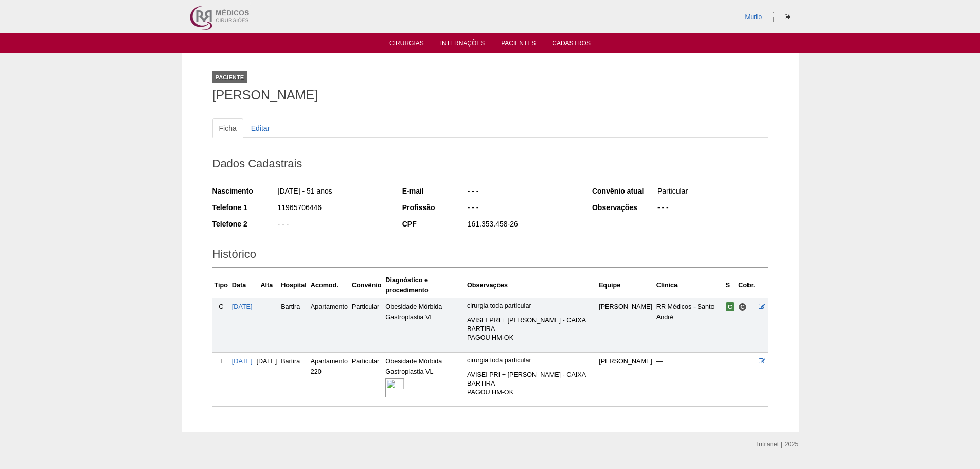 This screenshot has width=980, height=469. What do you see at coordinates (625, 285) in the screenshot?
I see `th: Equipe` at bounding box center [625, 285].